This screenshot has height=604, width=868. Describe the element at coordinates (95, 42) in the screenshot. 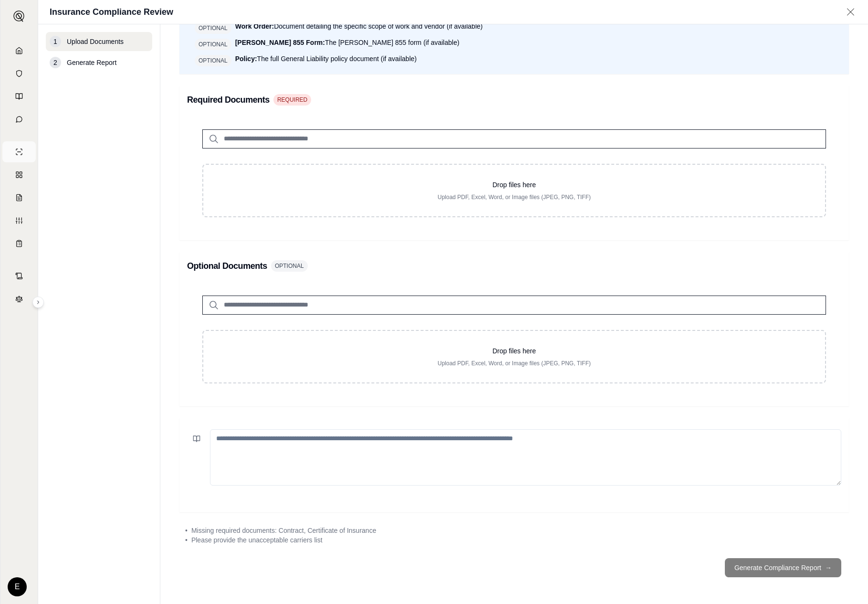

I see `span: Upload Documents` at that location.